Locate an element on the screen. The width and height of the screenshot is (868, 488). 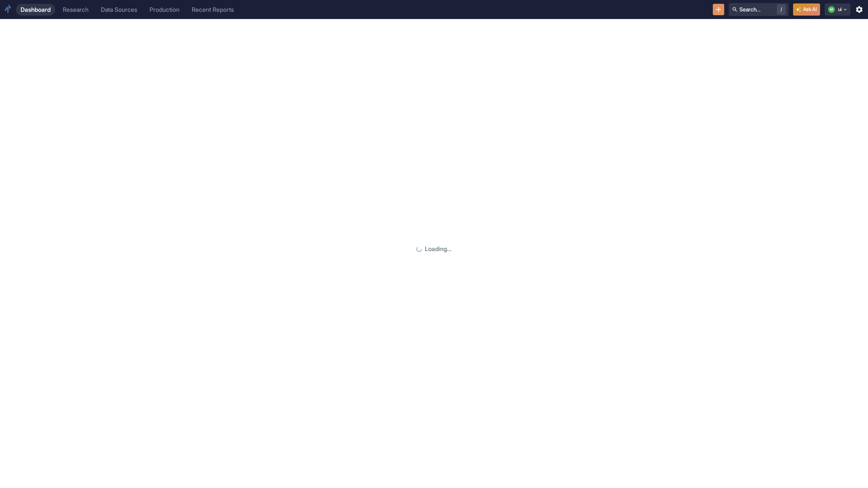
button: Ask AI is located at coordinates (806, 9).